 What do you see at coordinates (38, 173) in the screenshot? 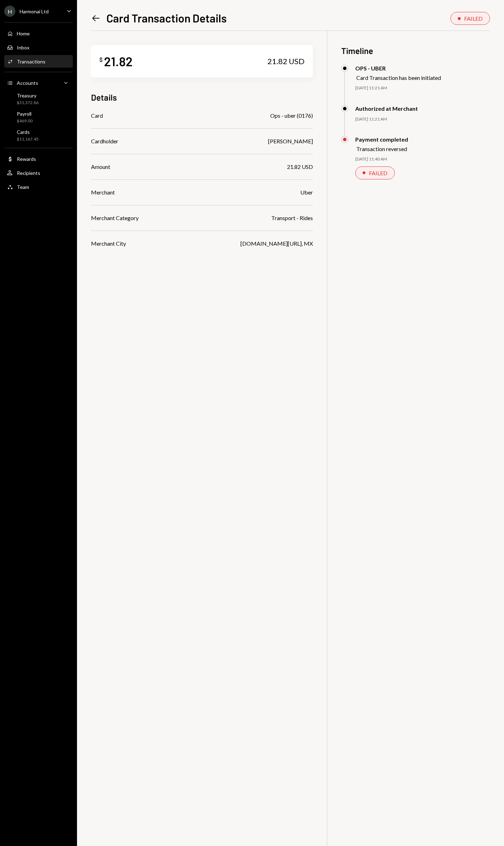
I see `a: Recipients` at bounding box center [38, 173].